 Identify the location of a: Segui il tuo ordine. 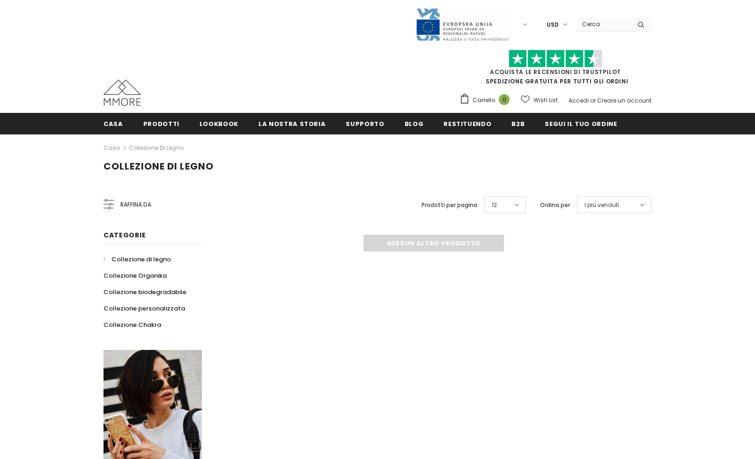
(581, 123).